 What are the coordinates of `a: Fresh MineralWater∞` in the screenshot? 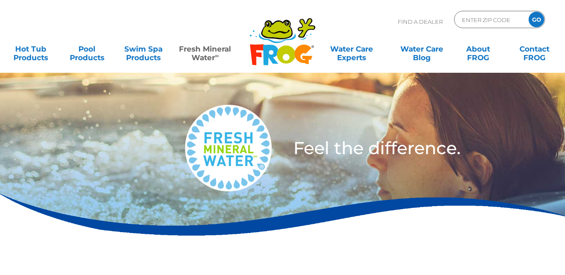 It's located at (205, 49).